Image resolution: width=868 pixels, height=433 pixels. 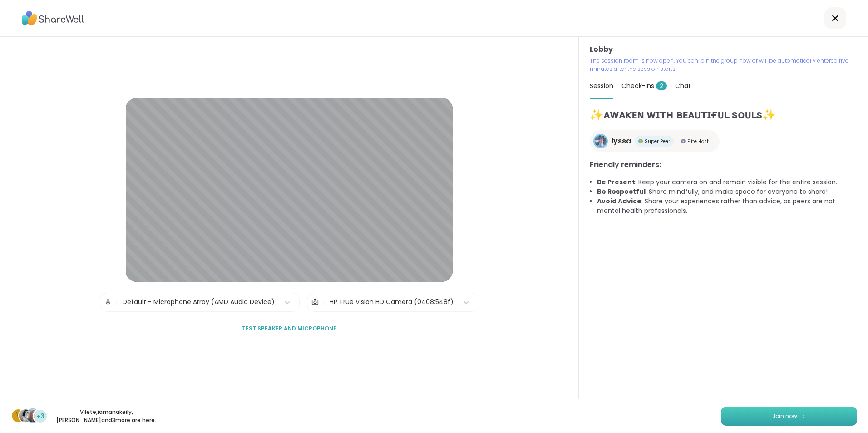 What do you see at coordinates (723, 65) in the screenshot?
I see `p: The session room is now open. You can join the group now or will be automatically entered five mi...` at bounding box center [723, 65].